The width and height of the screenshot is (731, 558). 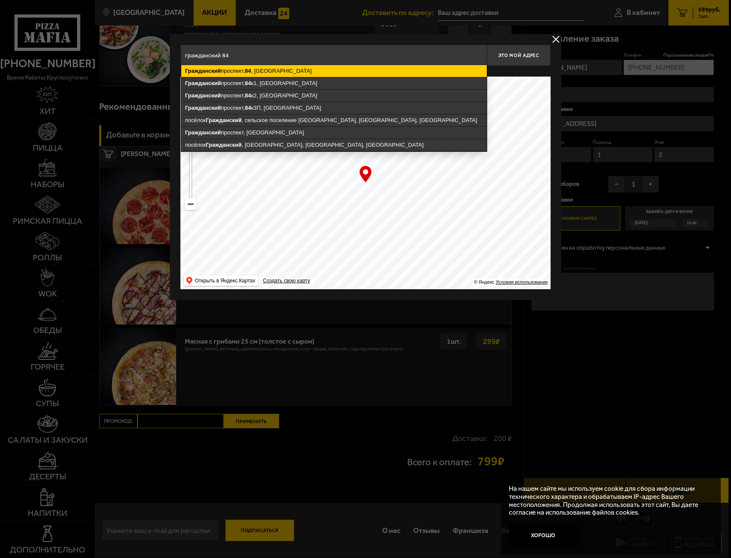 What do you see at coordinates (609, 501) in the screenshot?
I see `p: На нашем сайте мы используем cookie для сбора информации технического характера и обрабатываем IP...` at bounding box center [609, 501].